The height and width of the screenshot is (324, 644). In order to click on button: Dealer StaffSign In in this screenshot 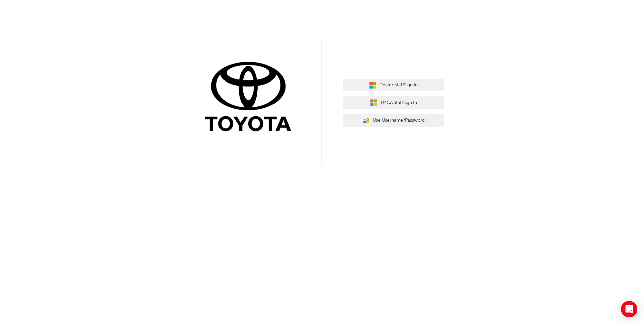, I will do `click(393, 85)`.